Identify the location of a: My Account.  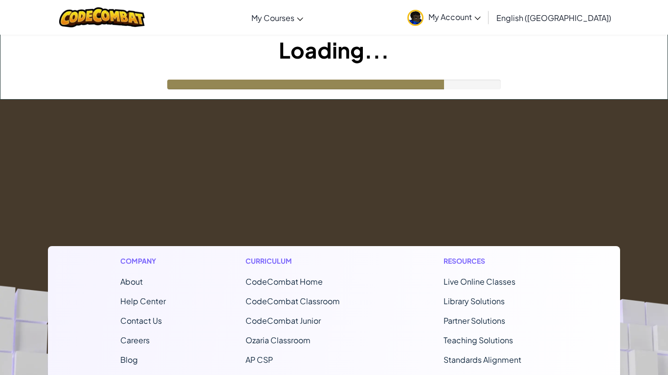
(444, 17).